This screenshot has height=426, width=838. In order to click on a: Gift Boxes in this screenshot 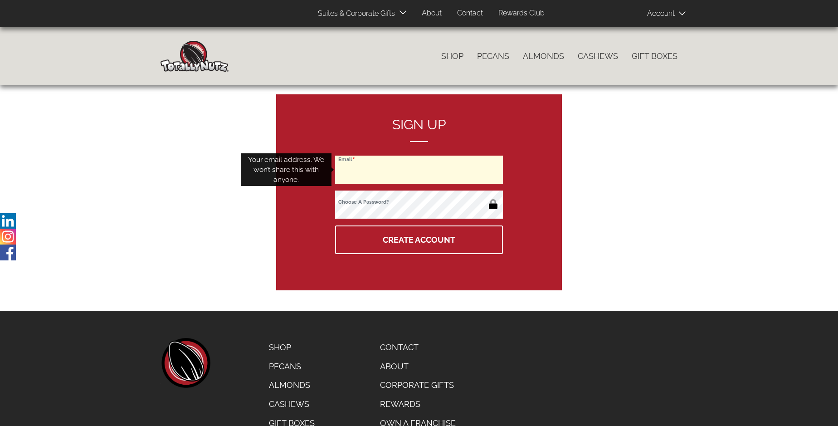, I will do `click(654, 56)`.